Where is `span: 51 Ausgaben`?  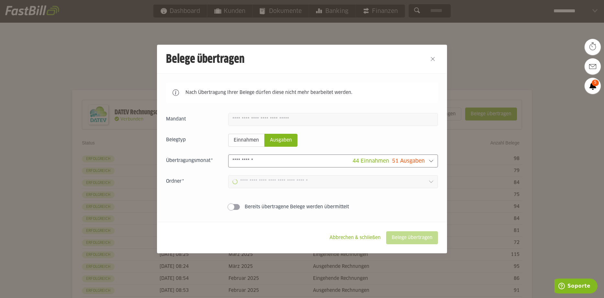
span: 51 Ausgaben is located at coordinates (408, 161).